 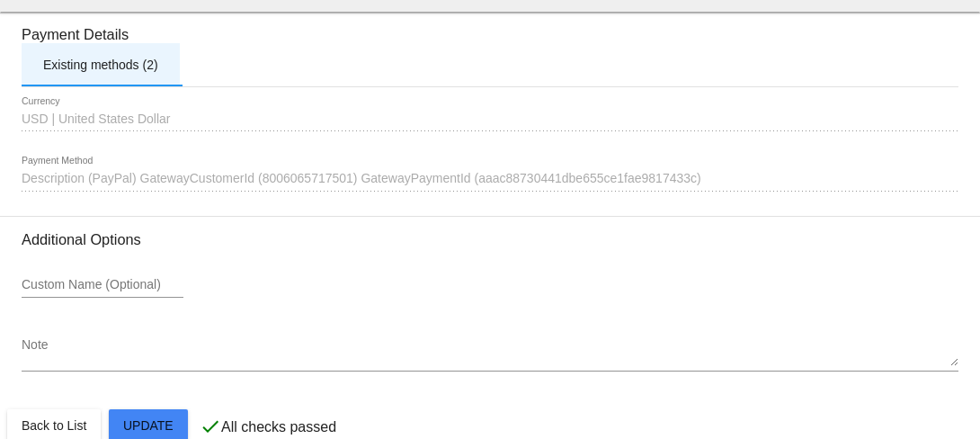 What do you see at coordinates (103, 285) in the screenshot?
I see `input: Custom Name (Optional)` at bounding box center [103, 285].